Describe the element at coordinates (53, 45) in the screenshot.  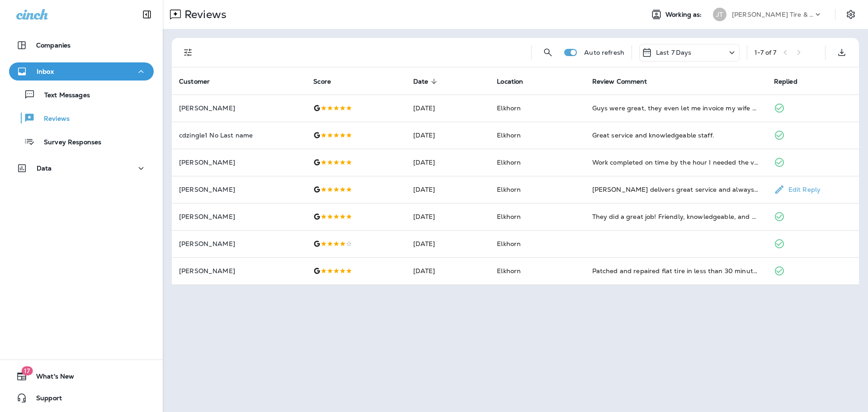
I see `p: Companies` at that location.